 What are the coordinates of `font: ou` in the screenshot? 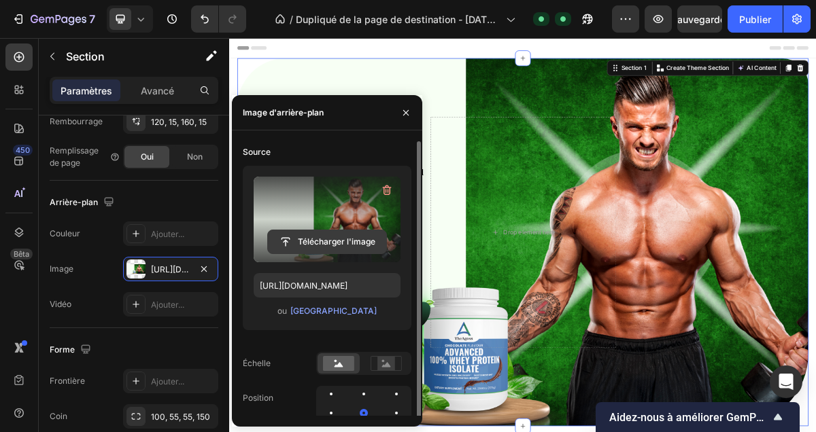 It's located at (282, 311).